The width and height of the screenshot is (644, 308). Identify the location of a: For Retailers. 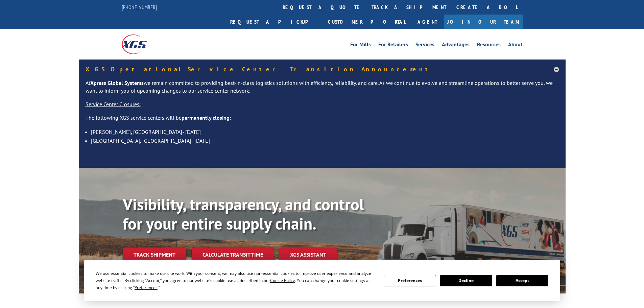
(393, 46).